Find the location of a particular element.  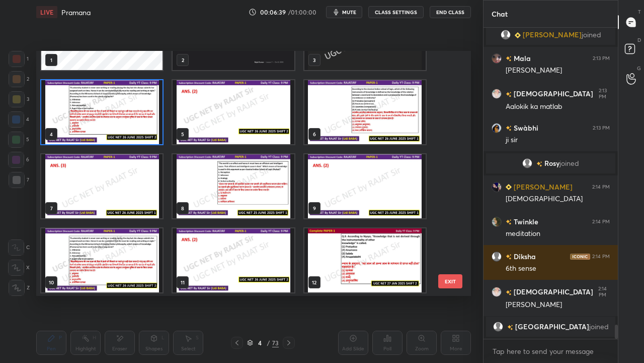

h6: Swàbhi is located at coordinates (525, 128).